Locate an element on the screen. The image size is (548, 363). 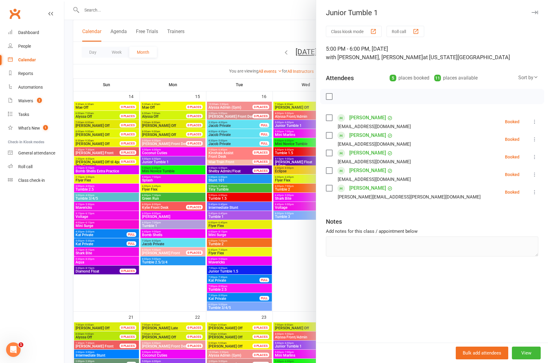
a: People is located at coordinates (36, 46).